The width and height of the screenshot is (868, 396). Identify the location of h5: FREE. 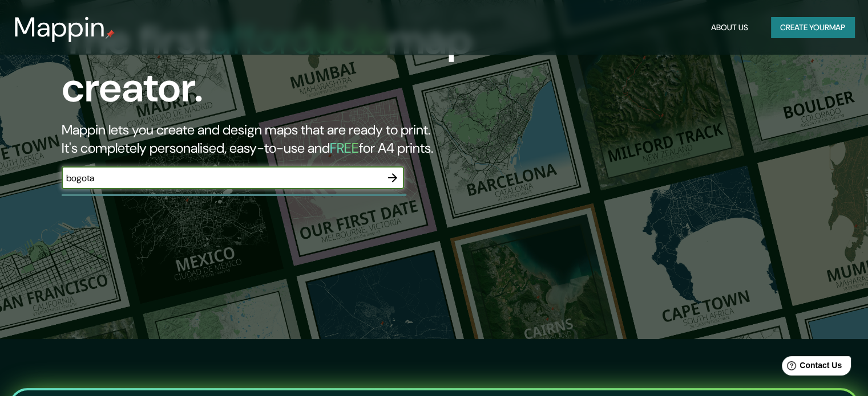
(344, 148).